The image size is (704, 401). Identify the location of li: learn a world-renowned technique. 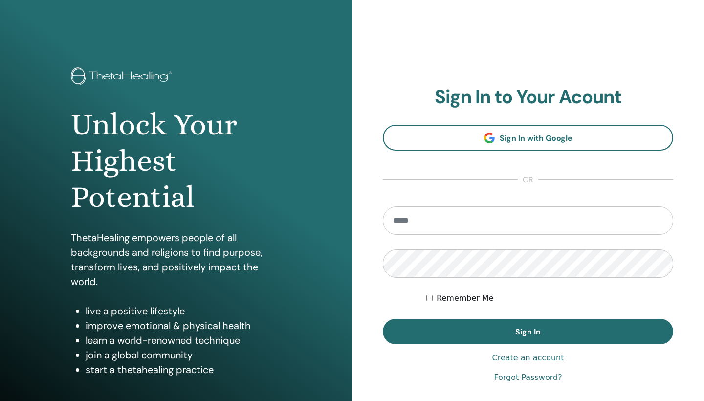
(183, 340).